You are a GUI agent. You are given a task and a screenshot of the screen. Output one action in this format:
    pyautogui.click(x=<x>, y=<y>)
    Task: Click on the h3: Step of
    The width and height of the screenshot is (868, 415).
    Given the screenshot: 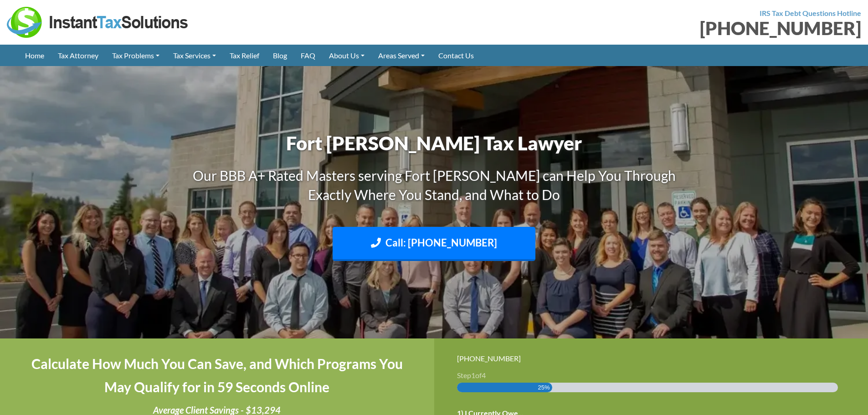 What is the action you would take?
    pyautogui.click(x=651, y=376)
    